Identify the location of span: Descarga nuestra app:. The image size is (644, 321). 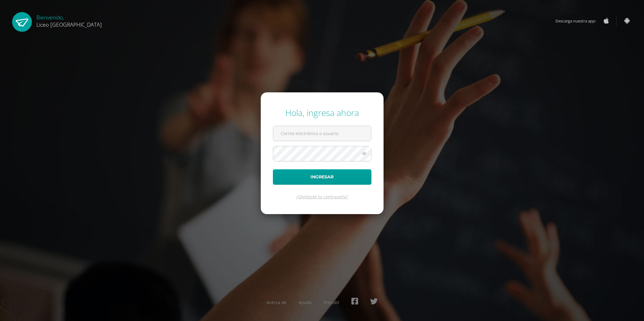
(578, 21).